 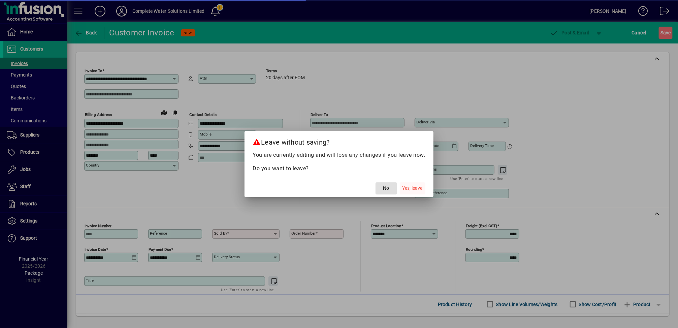 What do you see at coordinates (339, 168) in the screenshot?
I see `p: Do you want to leave?` at bounding box center [339, 168].